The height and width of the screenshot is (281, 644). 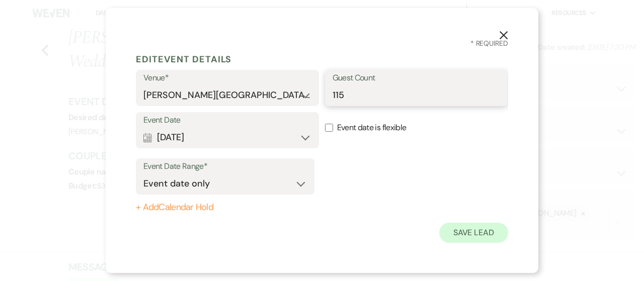 What do you see at coordinates (225, 208) in the screenshot?
I see `button: + AddCalendar Hold` at bounding box center [225, 208].